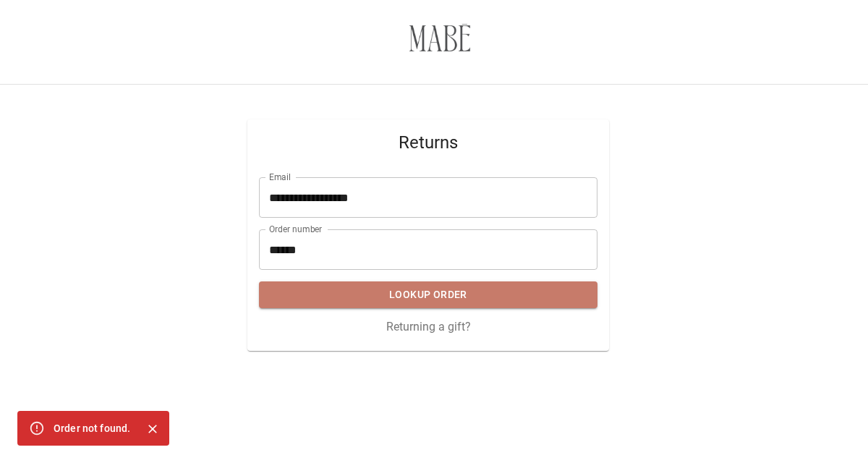  What do you see at coordinates (428, 295) in the screenshot?
I see `button: Lookup Order` at bounding box center [428, 295].